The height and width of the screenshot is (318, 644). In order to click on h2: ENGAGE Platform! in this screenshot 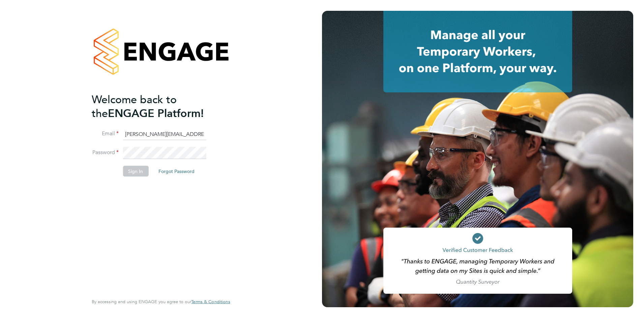, I will do `click(157, 106)`.